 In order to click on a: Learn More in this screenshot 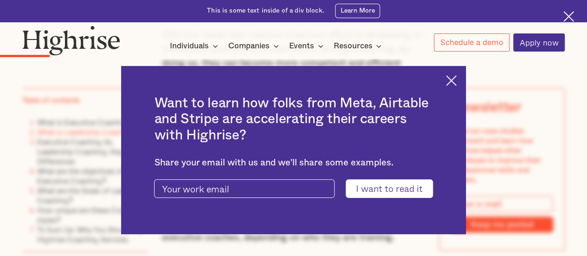, I will do `click(357, 11)`.